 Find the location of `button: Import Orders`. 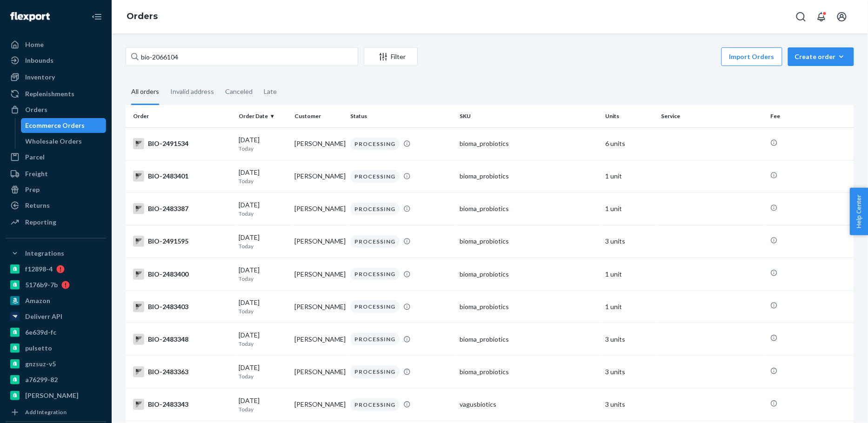

button: Import Orders is located at coordinates (752, 57).